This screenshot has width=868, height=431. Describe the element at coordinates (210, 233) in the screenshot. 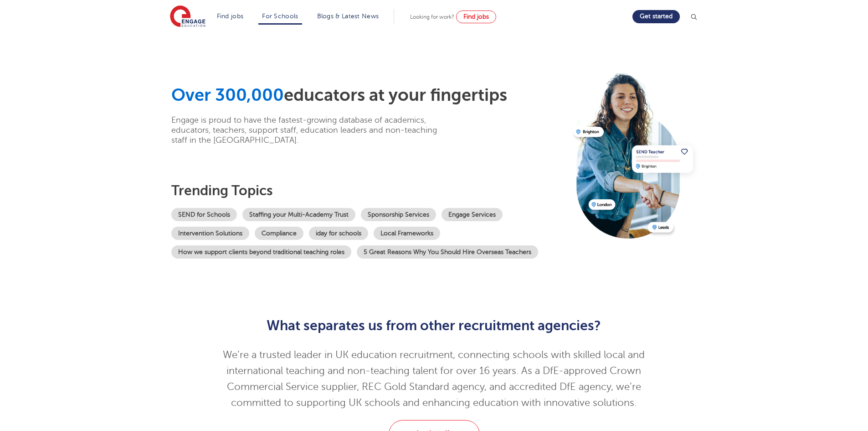

I see `a: Intervention Solutions` at that location.